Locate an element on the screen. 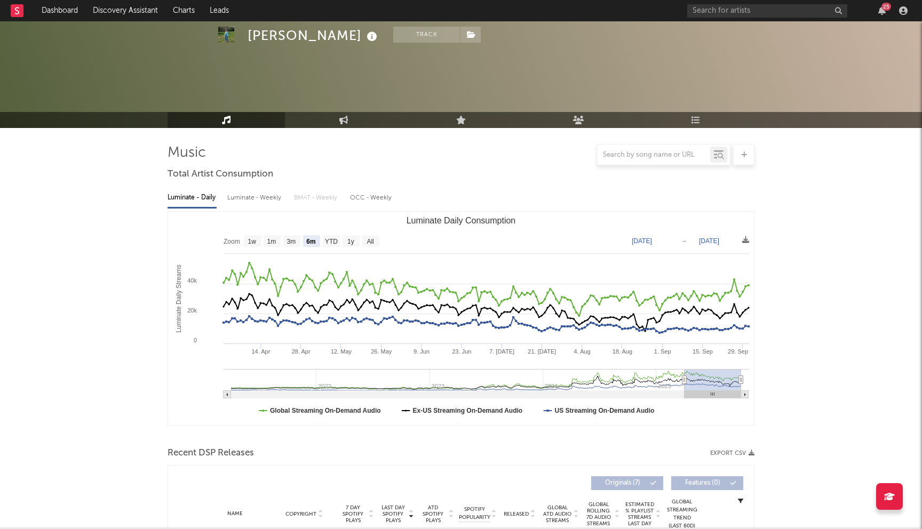 Image resolution: width=922 pixels, height=529 pixels. button: Features(0) is located at coordinates (707, 483).